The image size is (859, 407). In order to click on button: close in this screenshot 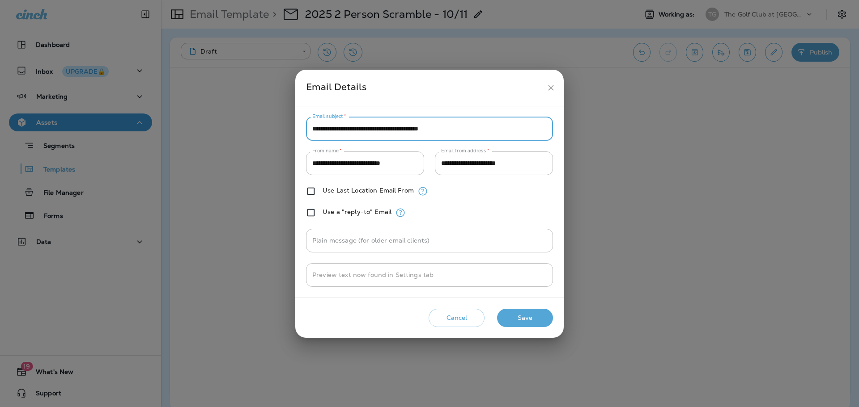, I will do `click(550, 88)`.